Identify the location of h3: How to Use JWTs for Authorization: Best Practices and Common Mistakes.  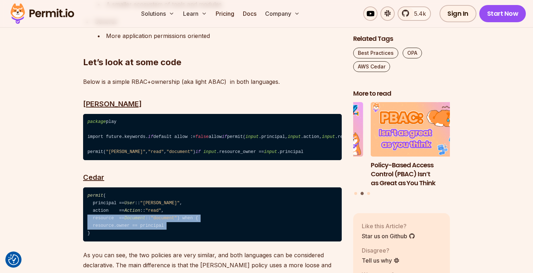
(315, 174).